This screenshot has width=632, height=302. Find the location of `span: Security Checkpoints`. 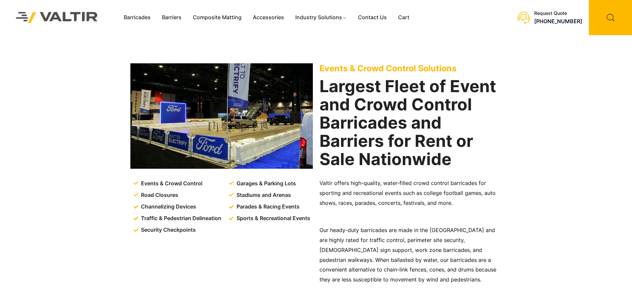

span: Security Checkpoints is located at coordinates (168, 230).